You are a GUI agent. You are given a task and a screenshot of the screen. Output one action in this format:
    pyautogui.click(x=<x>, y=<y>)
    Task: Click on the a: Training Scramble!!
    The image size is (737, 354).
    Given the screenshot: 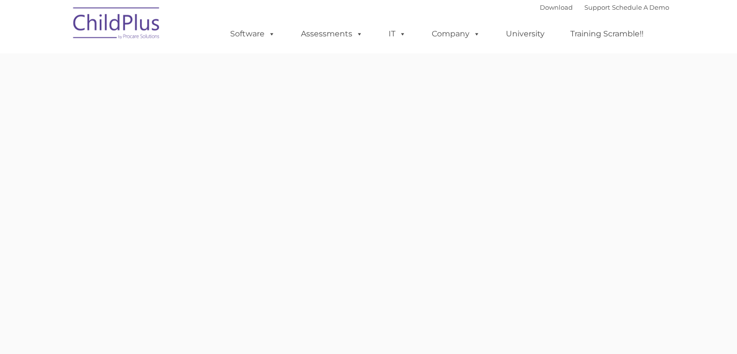 What is the action you would take?
    pyautogui.click(x=607, y=34)
    